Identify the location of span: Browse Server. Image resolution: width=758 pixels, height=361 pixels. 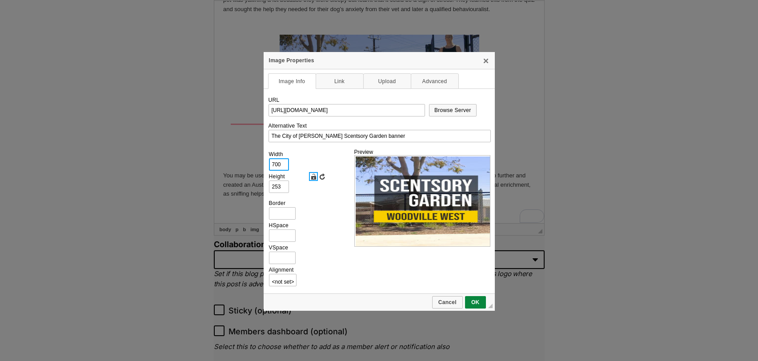
(453, 110).